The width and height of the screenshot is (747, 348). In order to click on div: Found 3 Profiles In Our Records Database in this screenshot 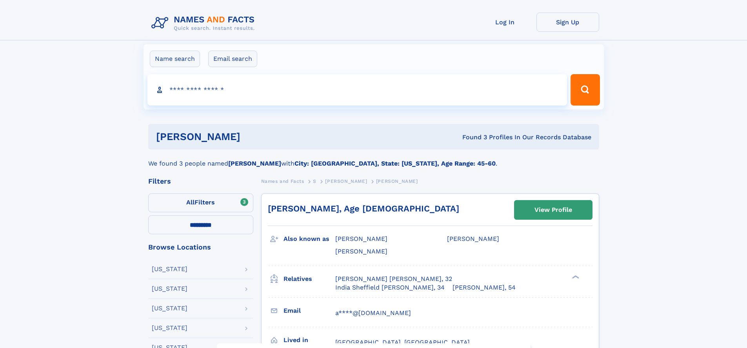, I will do `click(471, 137)`.